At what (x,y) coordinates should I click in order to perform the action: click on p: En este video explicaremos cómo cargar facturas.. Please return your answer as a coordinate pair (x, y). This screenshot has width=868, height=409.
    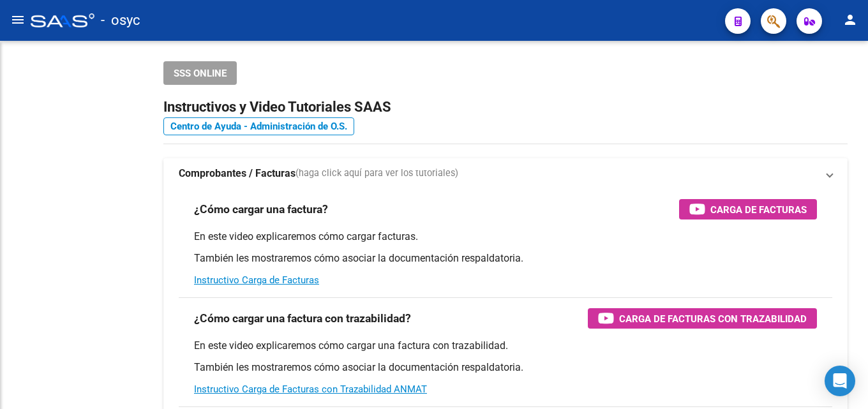
    Looking at the image, I should click on (506, 237).